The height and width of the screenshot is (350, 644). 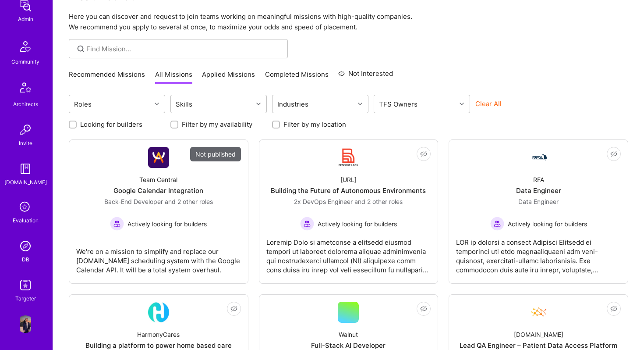 I want to click on div: RFA, so click(x=539, y=179).